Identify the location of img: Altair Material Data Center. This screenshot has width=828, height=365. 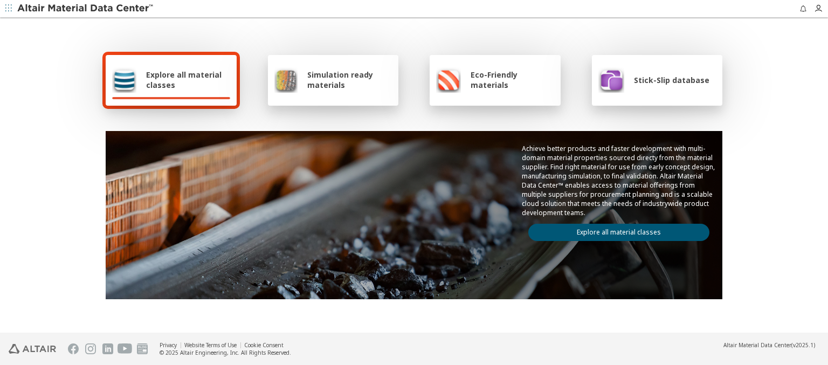
(86, 9).